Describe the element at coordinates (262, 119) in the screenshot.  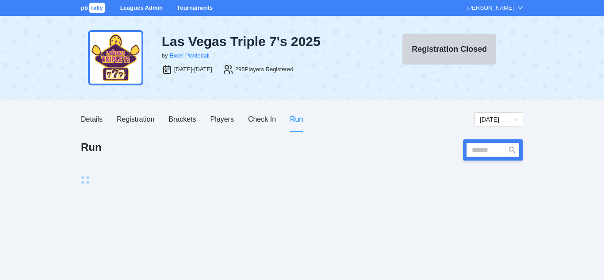
I see `div: Check In` at that location.